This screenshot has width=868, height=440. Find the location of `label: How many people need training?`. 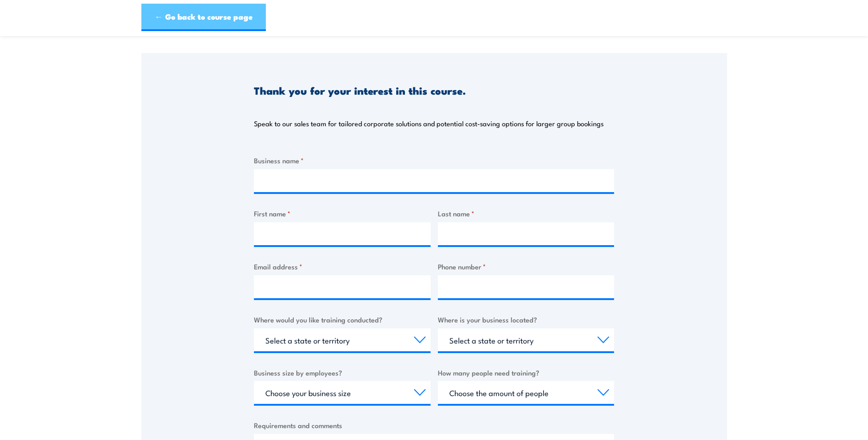

label: How many people need training? is located at coordinates (526, 372).